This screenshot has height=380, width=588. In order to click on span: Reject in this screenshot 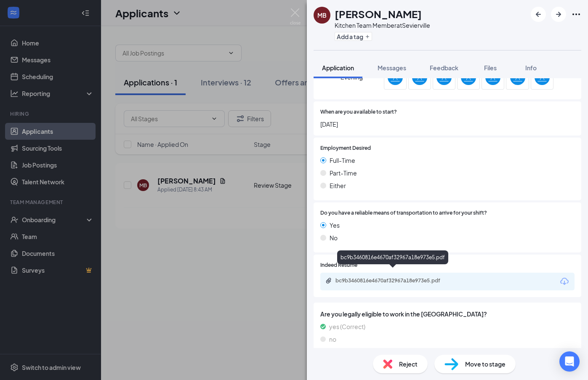, I will do `click(409, 364)`.